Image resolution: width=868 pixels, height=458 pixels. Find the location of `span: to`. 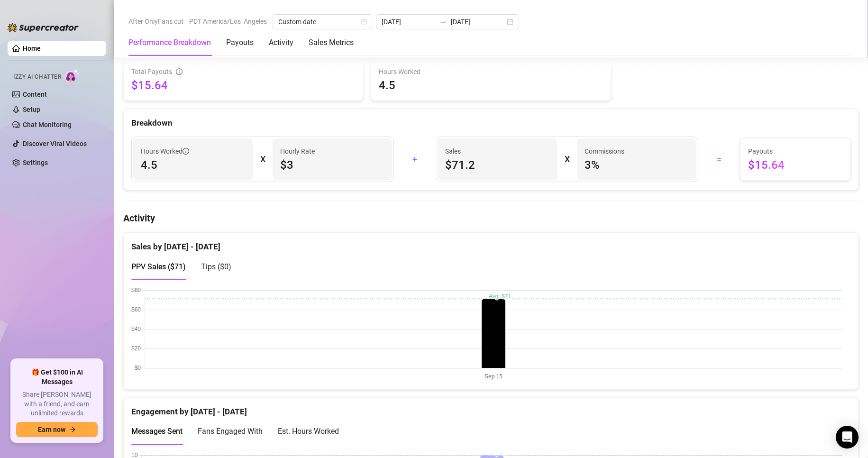

span: to is located at coordinates (443, 22).